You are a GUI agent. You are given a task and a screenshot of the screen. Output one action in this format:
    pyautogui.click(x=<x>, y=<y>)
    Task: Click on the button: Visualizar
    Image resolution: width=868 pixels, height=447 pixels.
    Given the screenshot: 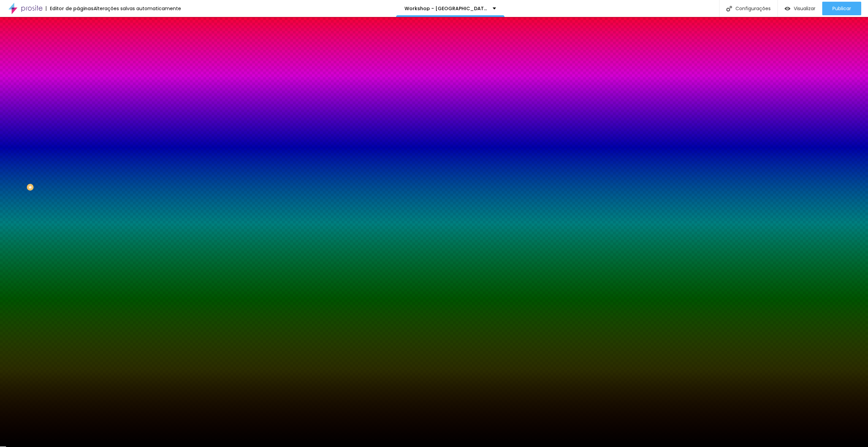 What is the action you would take?
    pyautogui.click(x=800, y=8)
    